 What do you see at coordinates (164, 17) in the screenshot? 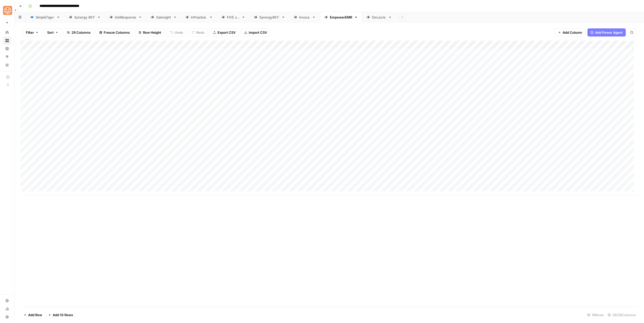
I see `a: Gainsight` at bounding box center [164, 17].